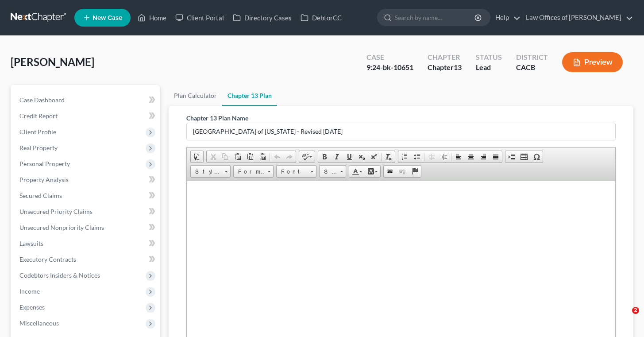 Image resolution: width=644 pixels, height=337 pixels. I want to click on a: Paste, so click(237, 156).